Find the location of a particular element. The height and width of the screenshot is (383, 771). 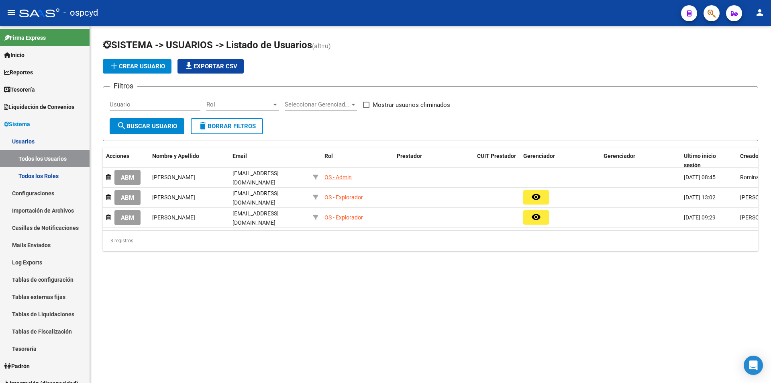

span: Seleccionar Gerenciador is located at coordinates (317, 104).